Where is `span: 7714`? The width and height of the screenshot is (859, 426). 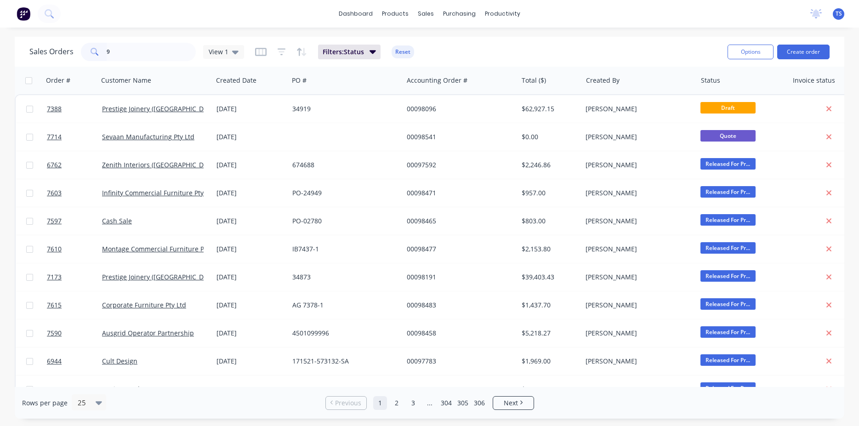 span: 7714 is located at coordinates (54, 137).